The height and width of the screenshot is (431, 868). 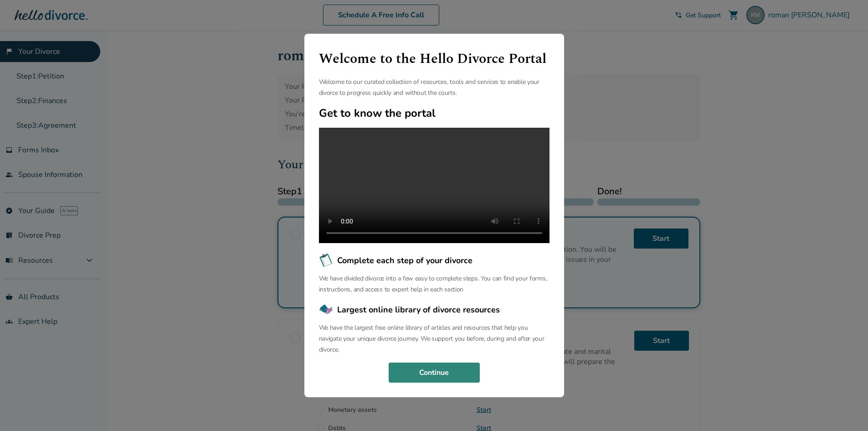 I want to click on p: We have the largest free online library of articles and resources that help you navigate your uni..., so click(x=435, y=339).